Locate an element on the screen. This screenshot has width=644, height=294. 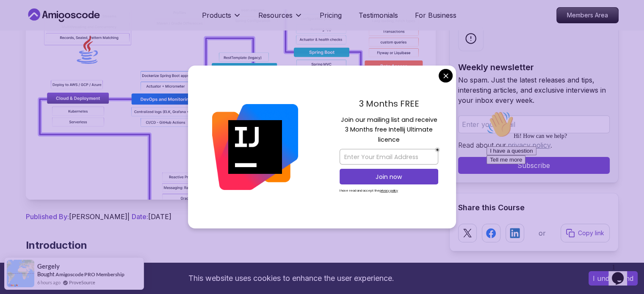
button: Accept cookies is located at coordinates (613, 278).